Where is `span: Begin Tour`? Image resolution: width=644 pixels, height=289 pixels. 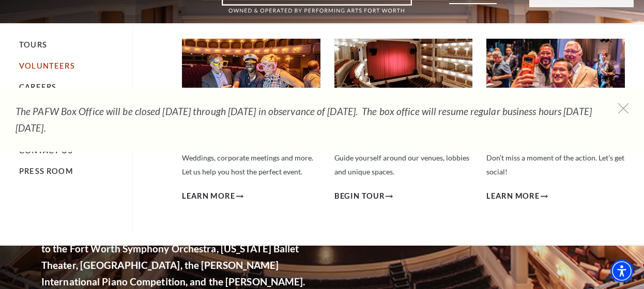
span: Begin Tour is located at coordinates (360, 196).